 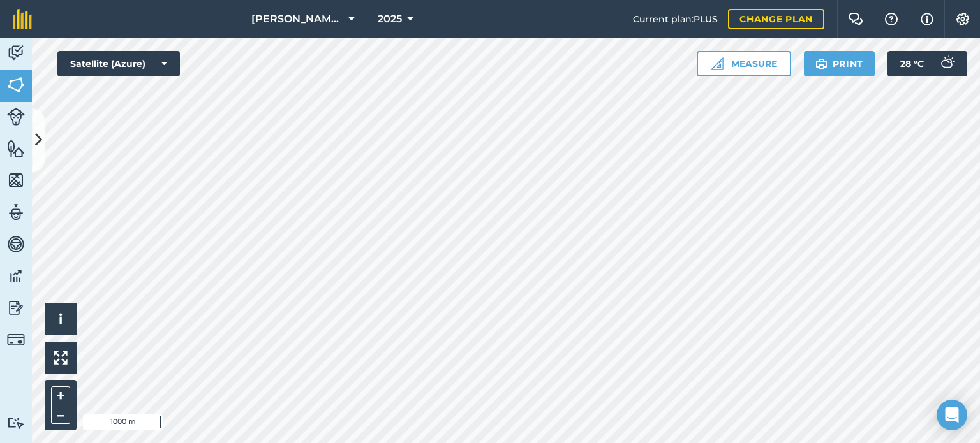 What do you see at coordinates (855, 19) in the screenshot?
I see `img: Two speech bubbles overlapping with the left bubble in the forefront` at bounding box center [855, 19].